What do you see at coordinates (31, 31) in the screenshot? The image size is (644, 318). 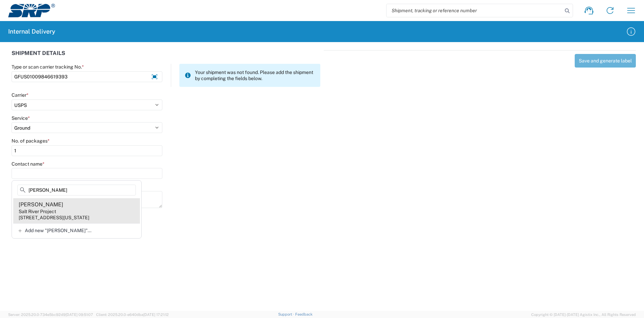 I see `h2: Internal Delivery` at bounding box center [31, 31].